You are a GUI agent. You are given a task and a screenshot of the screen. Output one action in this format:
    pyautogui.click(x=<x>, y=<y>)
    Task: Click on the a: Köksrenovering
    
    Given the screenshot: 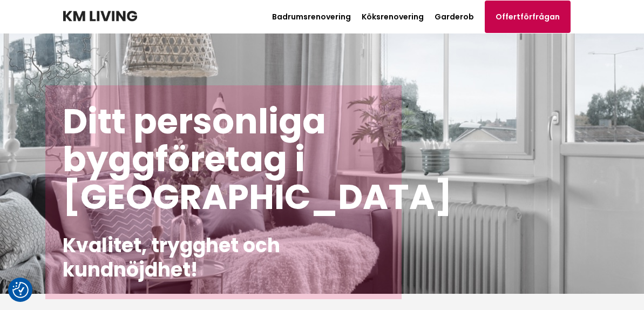 What is the action you would take?
    pyautogui.click(x=393, y=16)
    